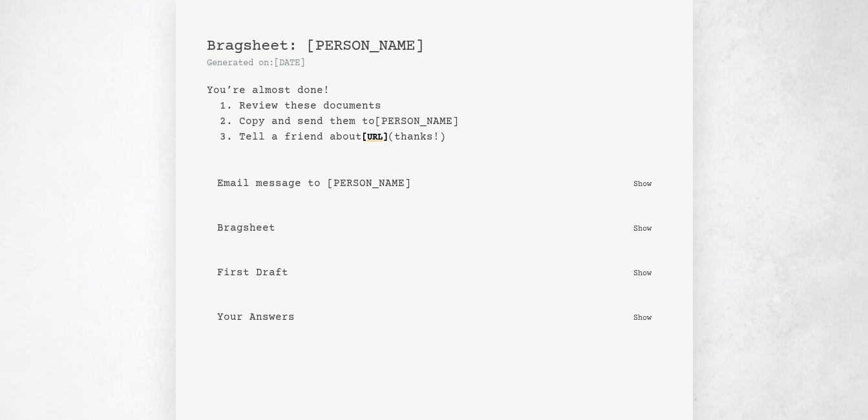 The height and width of the screenshot is (420, 868). I want to click on b: Your Answers, so click(256, 317).